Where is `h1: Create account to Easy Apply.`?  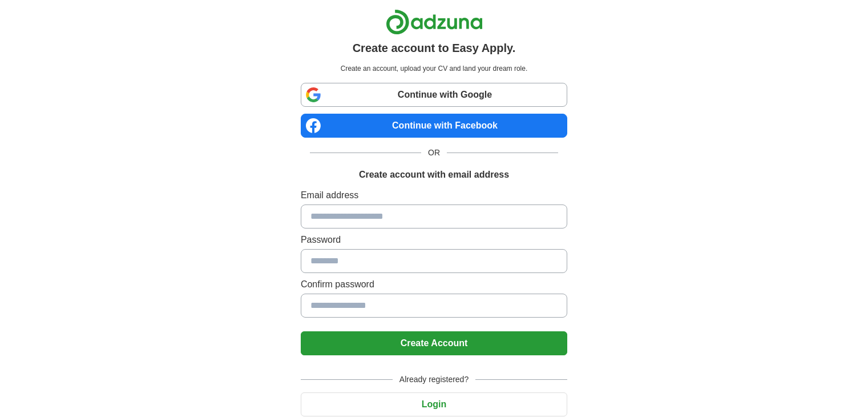 h1: Create account to Easy Apply. is located at coordinates (434, 48).